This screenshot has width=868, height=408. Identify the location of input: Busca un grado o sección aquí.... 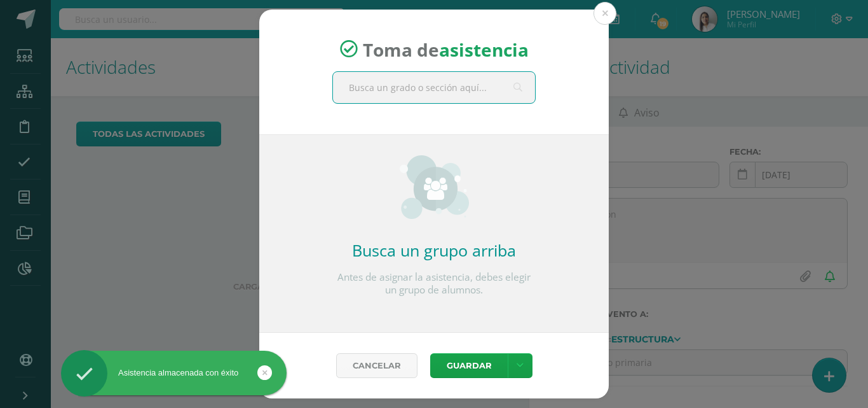
(434, 88).